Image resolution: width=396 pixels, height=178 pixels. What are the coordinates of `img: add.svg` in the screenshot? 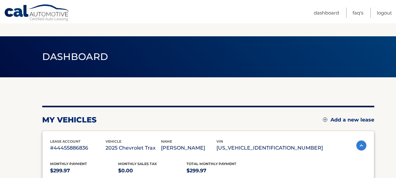 It's located at (325, 120).